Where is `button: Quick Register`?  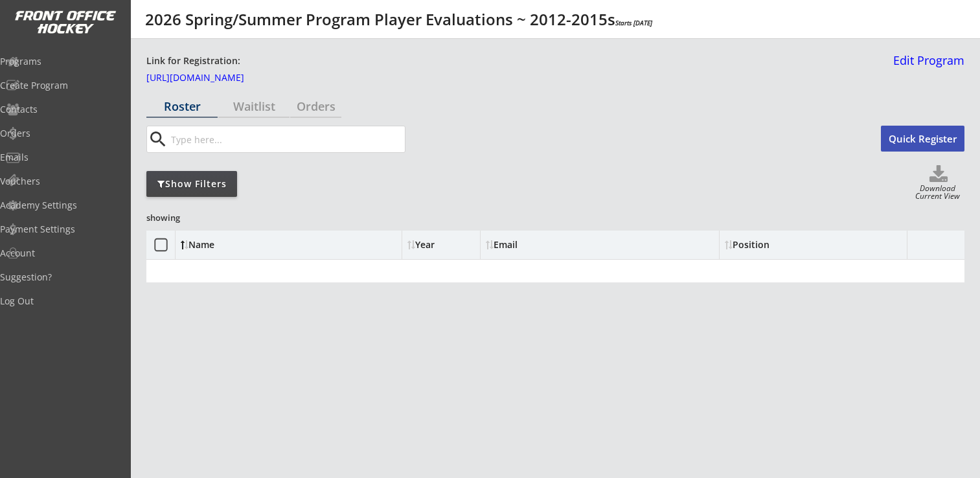
button: Quick Register is located at coordinates (923, 139).